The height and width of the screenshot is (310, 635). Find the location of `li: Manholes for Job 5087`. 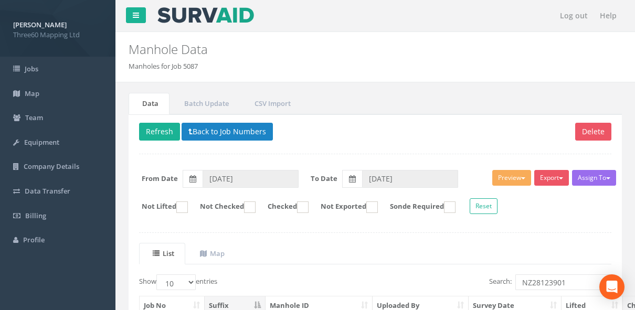

li: Manholes for Job 5087 is located at coordinates (163, 66).